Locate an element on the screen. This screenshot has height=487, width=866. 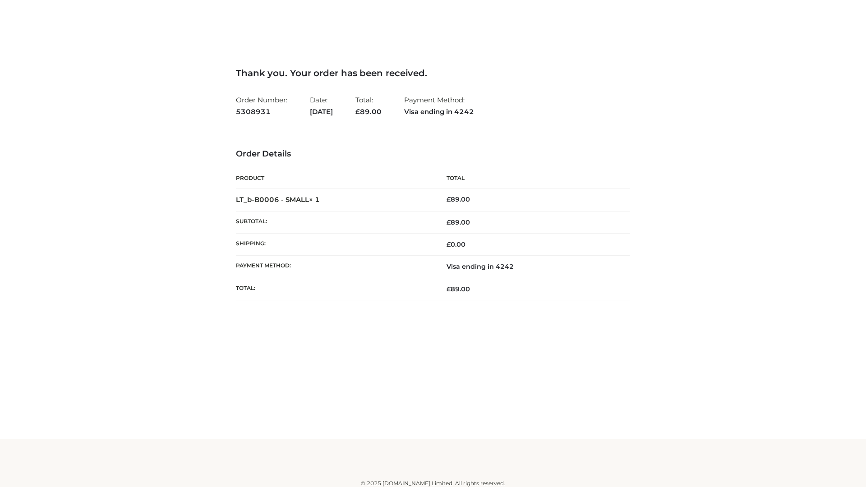
h3: Order Details is located at coordinates (433, 154).